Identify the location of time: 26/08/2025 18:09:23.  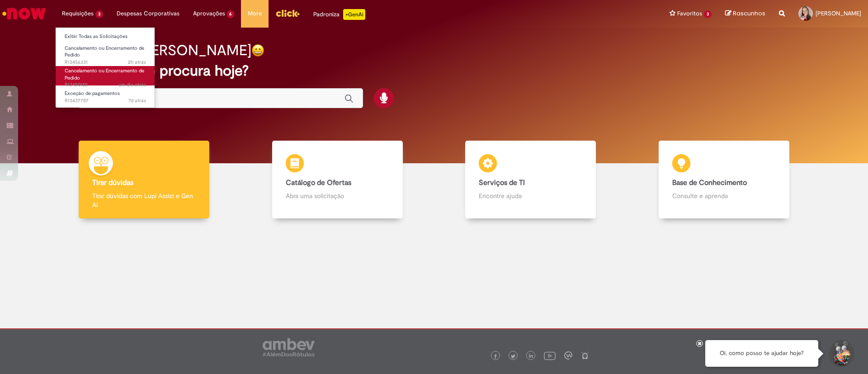
(132, 85).